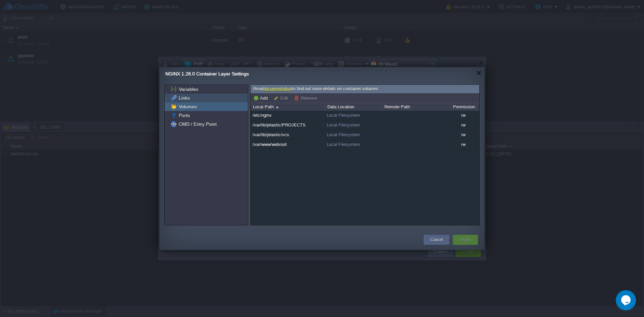  I want to click on span: CMD / Entry Point, so click(198, 124).